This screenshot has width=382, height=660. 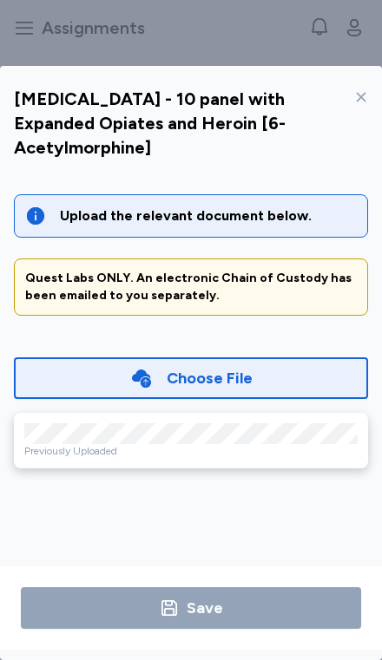 What do you see at coordinates (209, 378) in the screenshot?
I see `div: Choose File` at bounding box center [209, 378].